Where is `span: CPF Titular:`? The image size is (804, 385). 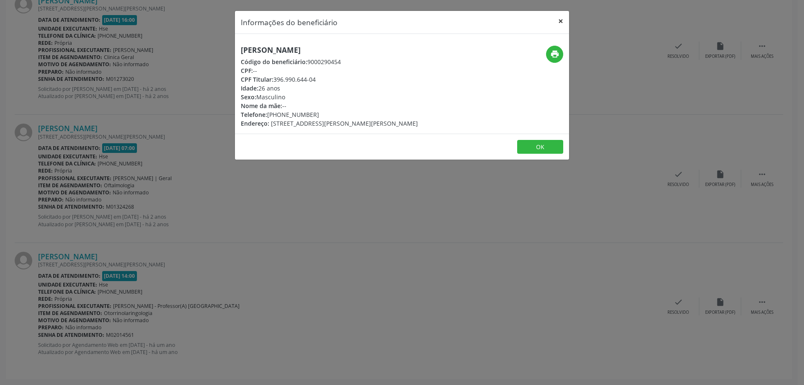
span: CPF Titular: is located at coordinates (257, 79).